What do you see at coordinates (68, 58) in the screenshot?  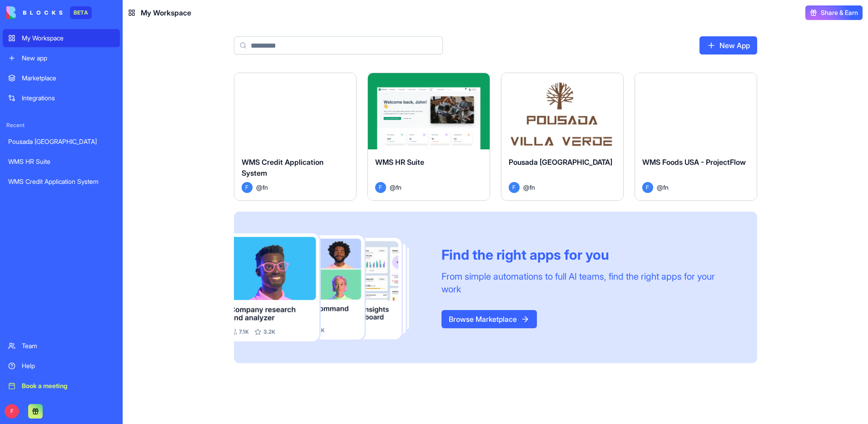 I see `div: New app` at bounding box center [68, 58].